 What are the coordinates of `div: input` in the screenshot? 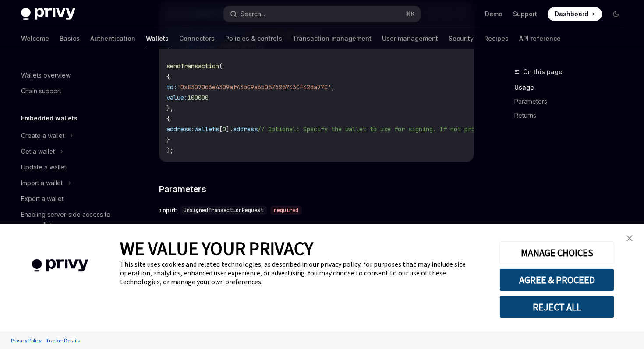 It's located at (168, 210).